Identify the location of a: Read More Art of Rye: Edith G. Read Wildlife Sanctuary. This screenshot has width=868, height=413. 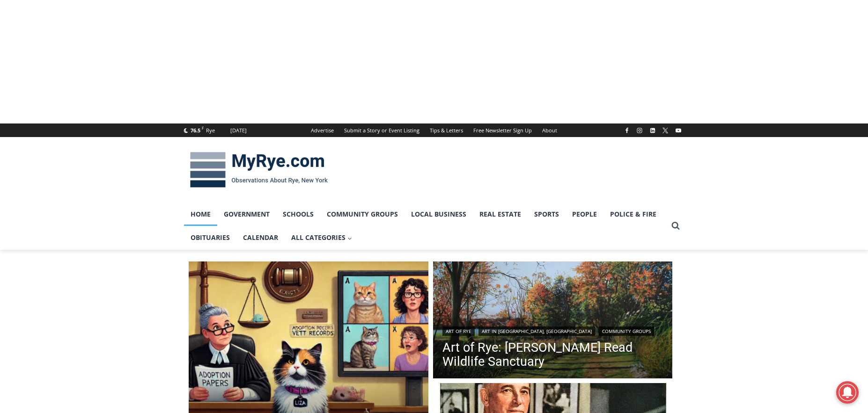
(553, 321).